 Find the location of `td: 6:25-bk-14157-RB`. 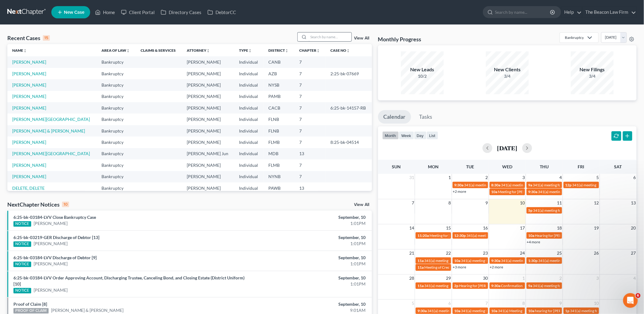

td: 6:25-bk-14157-RB is located at coordinates (348, 108).